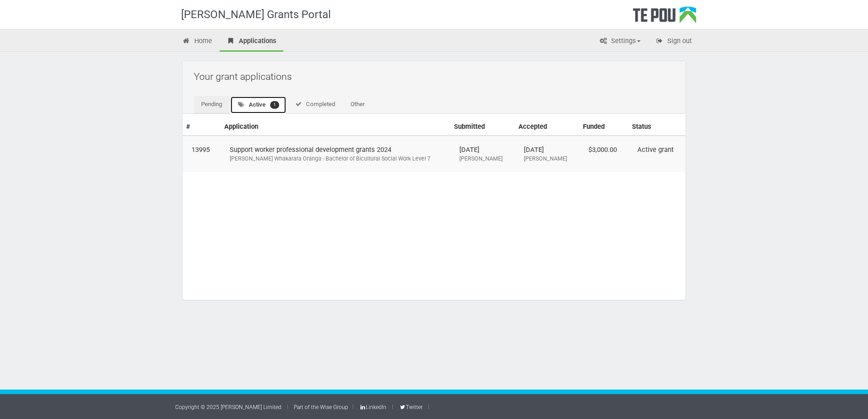  I want to click on td: Support worker professional development grants 2024, so click(336, 154).